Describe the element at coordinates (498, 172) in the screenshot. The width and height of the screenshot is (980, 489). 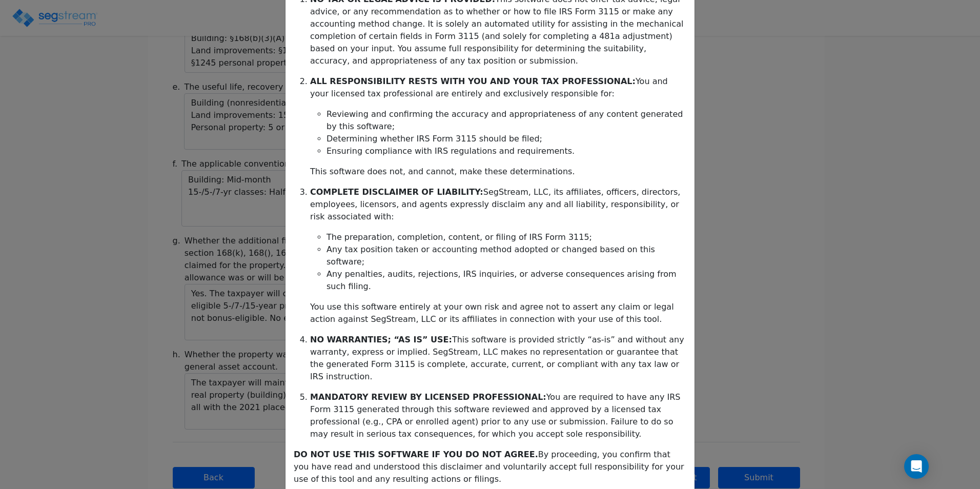
I see `p: This software does not, and cannot, make these determinations.` at that location.